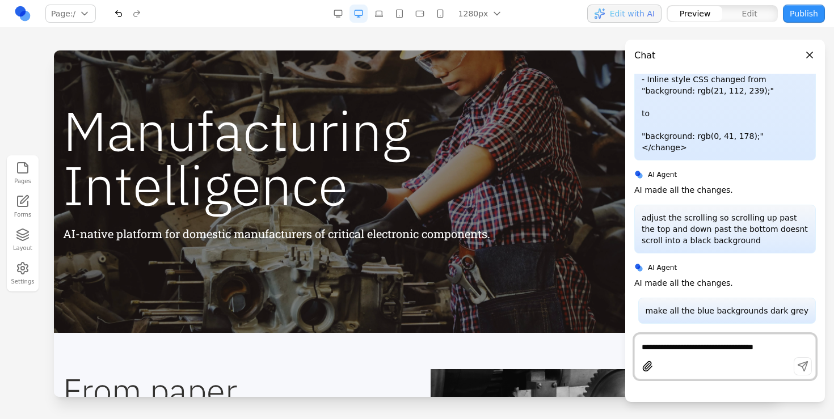 Image resolution: width=834 pixels, height=419 pixels. Describe the element at coordinates (23, 206) in the screenshot. I see `a: Forms` at that location.